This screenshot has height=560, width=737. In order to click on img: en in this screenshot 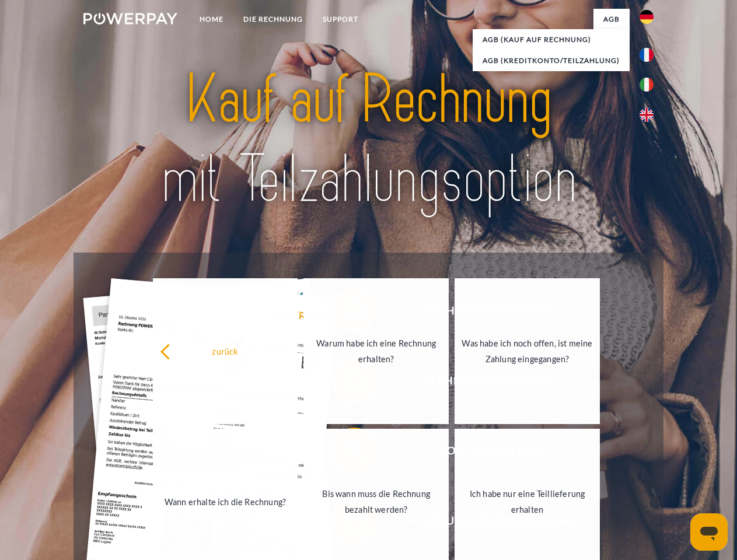, I will do `click(646, 115)`.